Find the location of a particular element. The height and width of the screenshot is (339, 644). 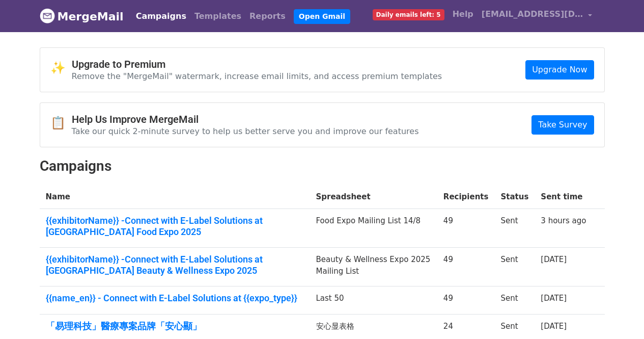

span: Daily emails left: 5 is located at coordinates (409, 15).